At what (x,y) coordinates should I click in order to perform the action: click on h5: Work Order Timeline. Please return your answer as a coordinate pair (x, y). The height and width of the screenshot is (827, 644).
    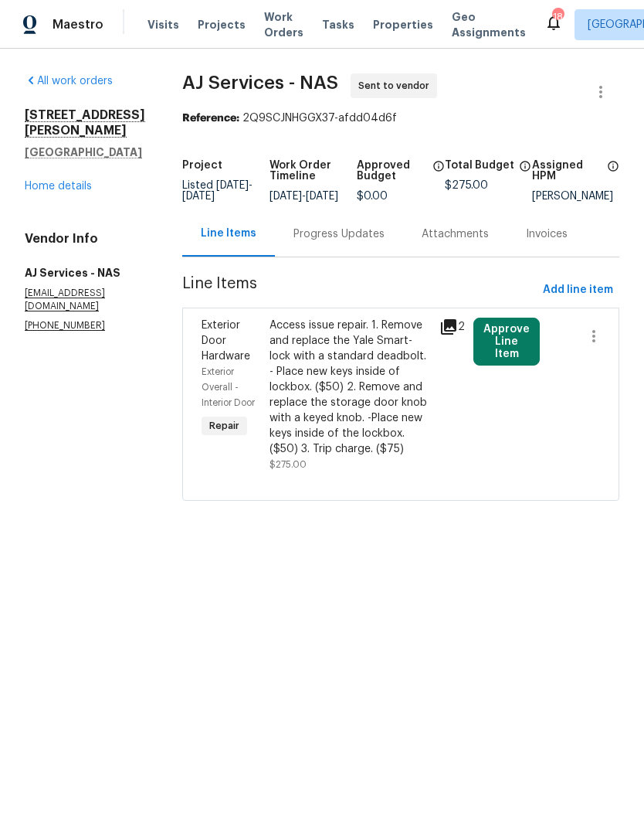
    Looking at the image, I should click on (312, 171).